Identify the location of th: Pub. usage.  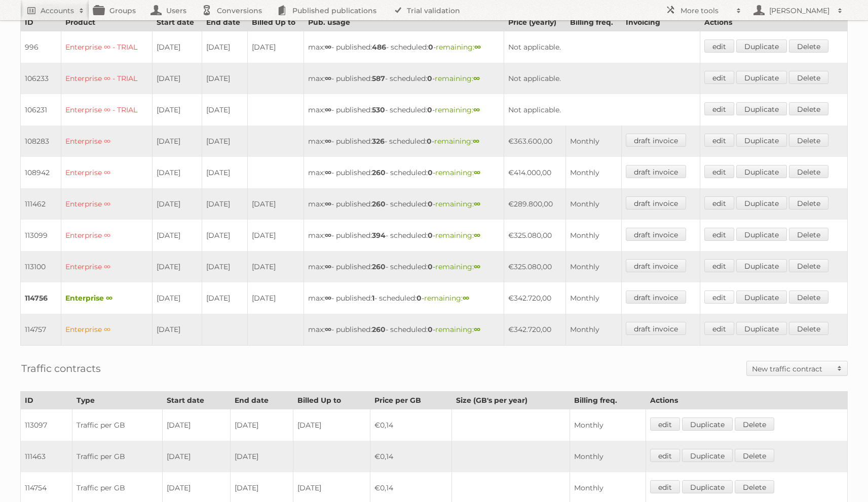
(404, 22).